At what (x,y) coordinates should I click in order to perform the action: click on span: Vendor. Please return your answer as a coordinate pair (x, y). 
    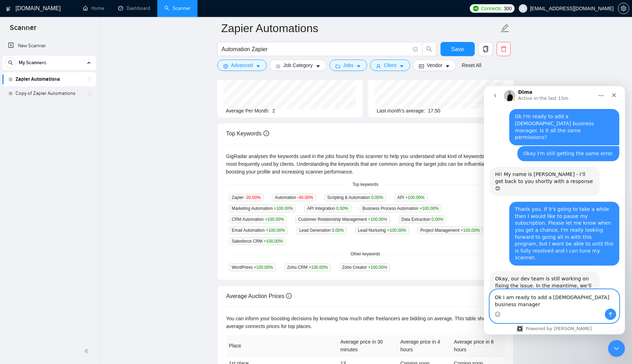
    Looking at the image, I should click on (434, 66).